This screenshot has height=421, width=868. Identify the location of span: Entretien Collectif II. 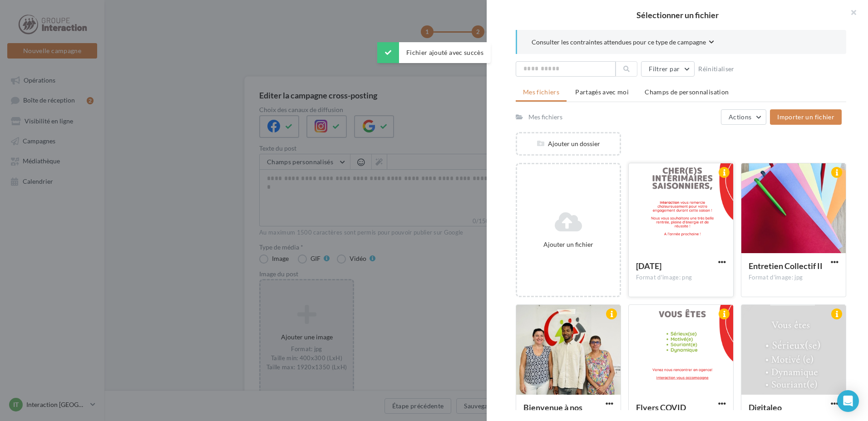
(785, 266).